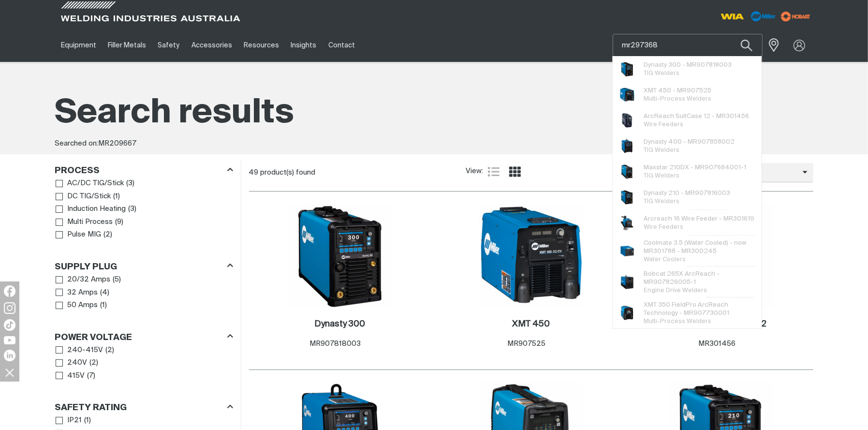 This screenshot has height=430, width=868. Describe the element at coordinates (288, 172) in the screenshot. I see `span: product(s) found` at that location.